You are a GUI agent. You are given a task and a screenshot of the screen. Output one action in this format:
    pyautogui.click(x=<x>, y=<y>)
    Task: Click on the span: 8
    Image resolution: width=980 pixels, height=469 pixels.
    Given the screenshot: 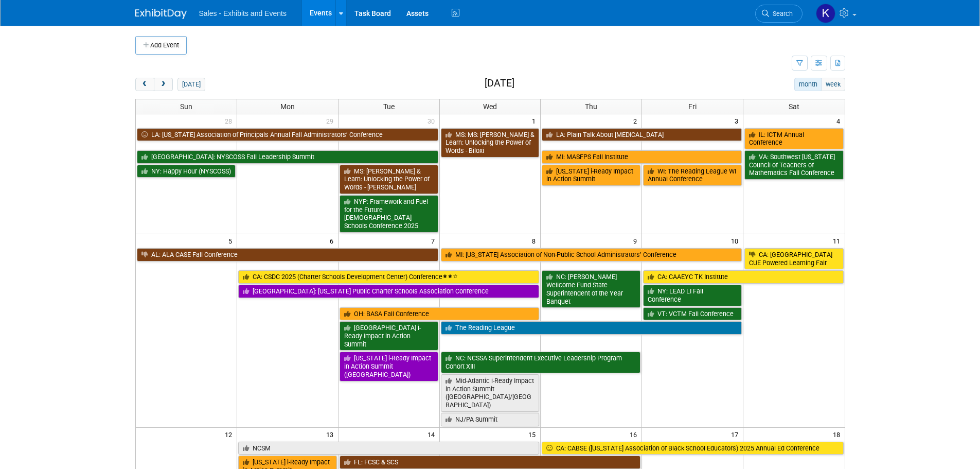 What is the action you would take?
    pyautogui.click(x=535, y=241)
    